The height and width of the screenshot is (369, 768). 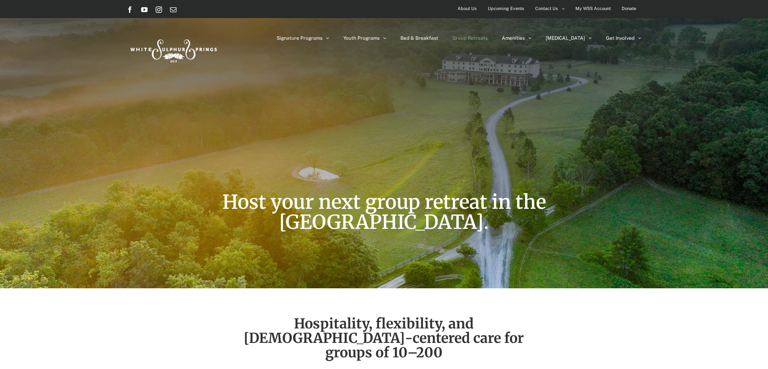 I want to click on a: Youth Programs, so click(x=365, y=38).